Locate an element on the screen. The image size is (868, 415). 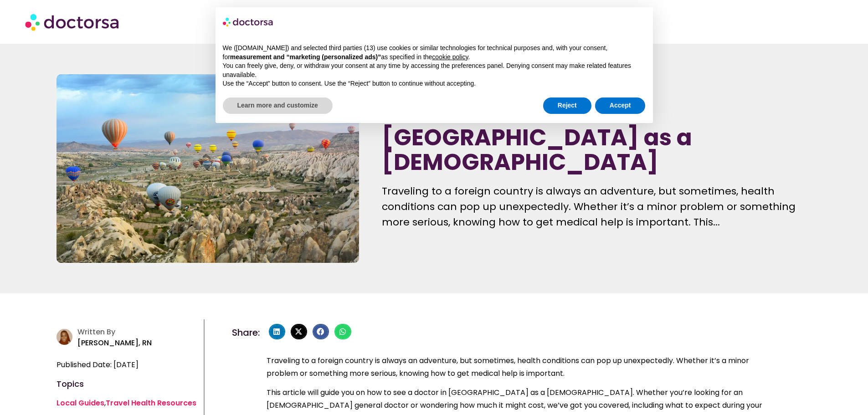
a: Travel Health Resources is located at coordinates (151, 402).